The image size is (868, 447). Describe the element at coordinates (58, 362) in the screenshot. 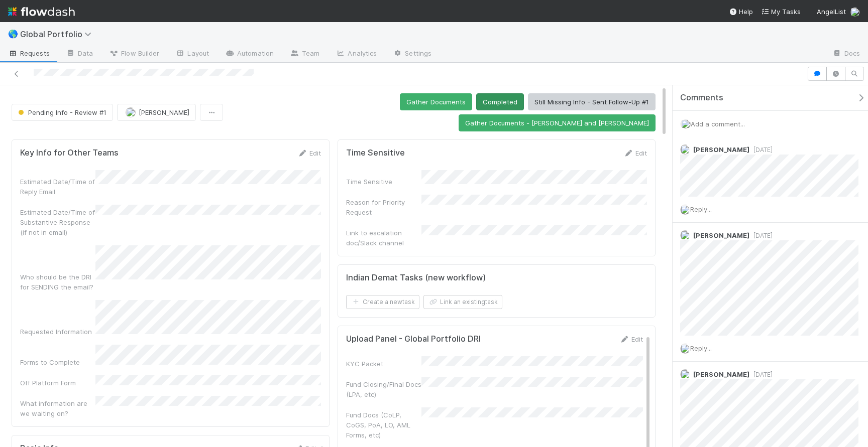

I see `div: Forms to Complete` at that location.